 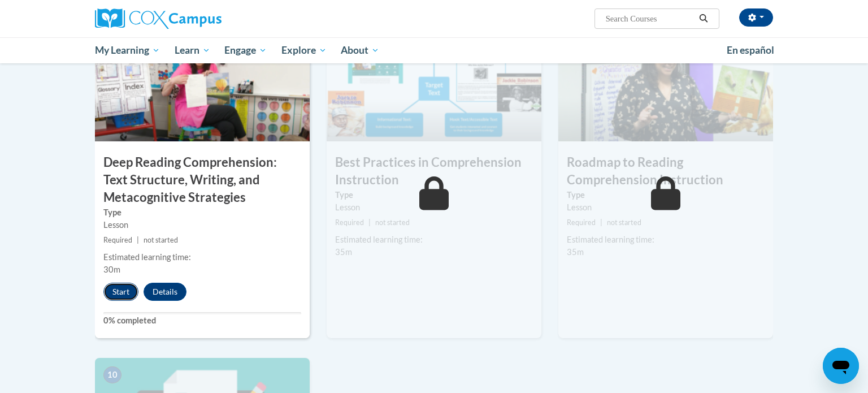 What do you see at coordinates (650, 18) in the screenshot?
I see `input: Search Courses` at bounding box center [650, 18].